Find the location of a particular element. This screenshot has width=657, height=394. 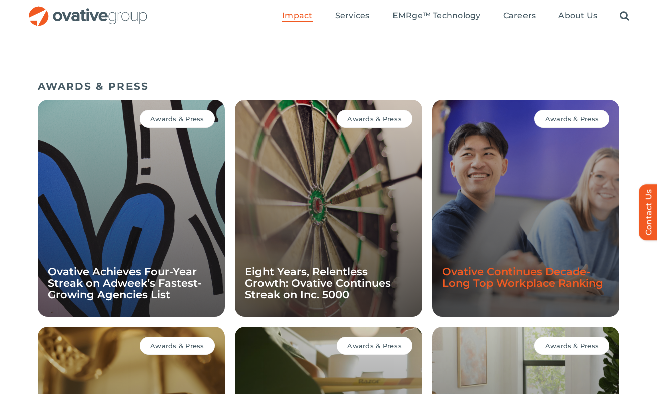

span: About Us is located at coordinates (577, 16).